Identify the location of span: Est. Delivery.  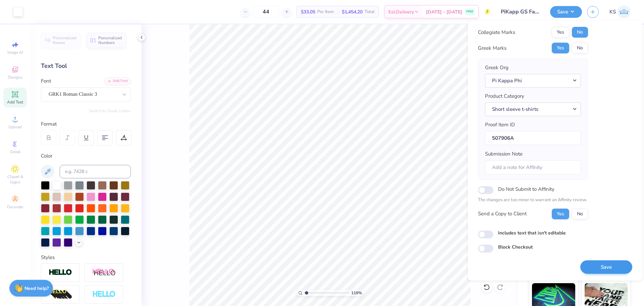
(401, 12).